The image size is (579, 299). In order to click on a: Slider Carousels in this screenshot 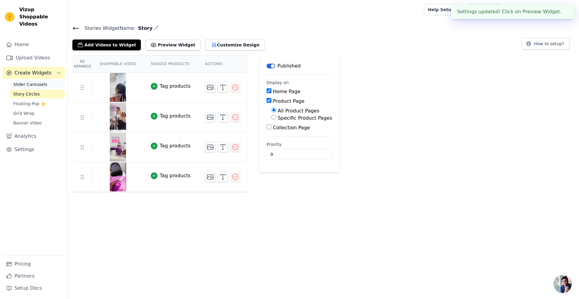, I will do `click(37, 84)`.